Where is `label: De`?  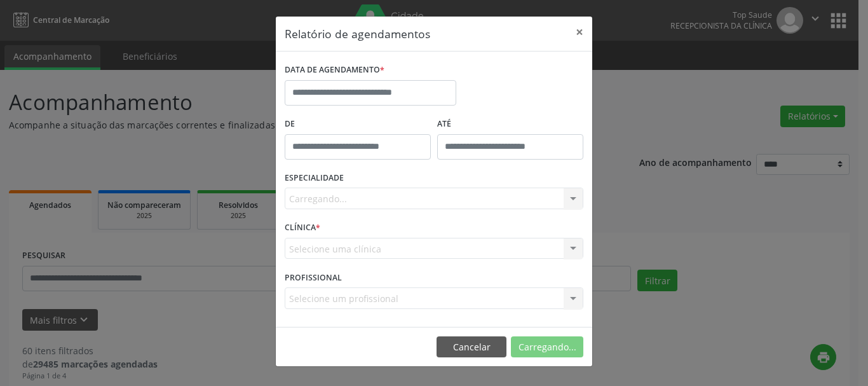 label: De is located at coordinates (358, 124).